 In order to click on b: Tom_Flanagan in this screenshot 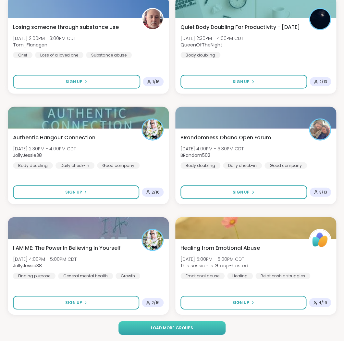, I will do `click(30, 44)`.